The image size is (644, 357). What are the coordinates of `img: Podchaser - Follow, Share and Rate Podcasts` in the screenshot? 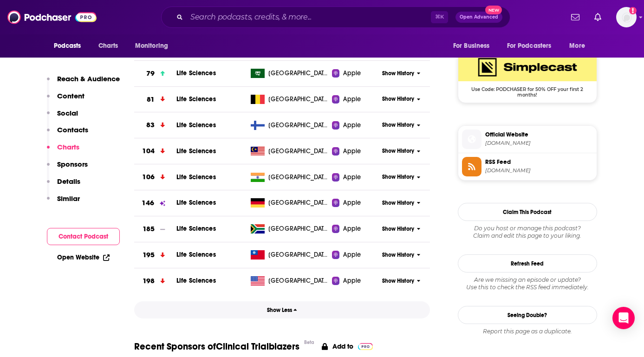 It's located at (52, 17).